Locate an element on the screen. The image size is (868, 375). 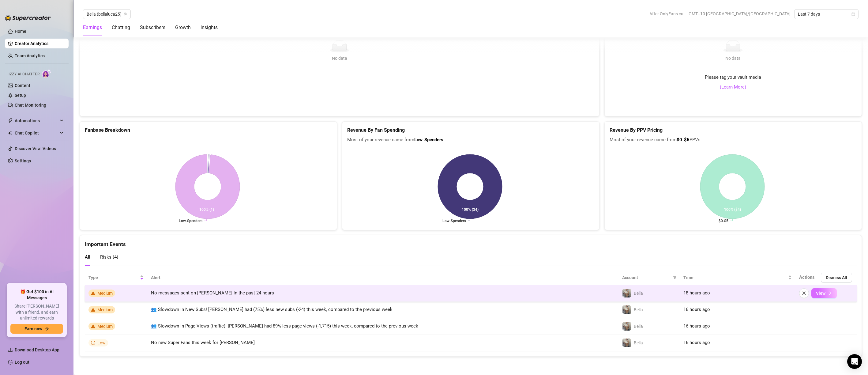
th: Time is located at coordinates (738, 278).